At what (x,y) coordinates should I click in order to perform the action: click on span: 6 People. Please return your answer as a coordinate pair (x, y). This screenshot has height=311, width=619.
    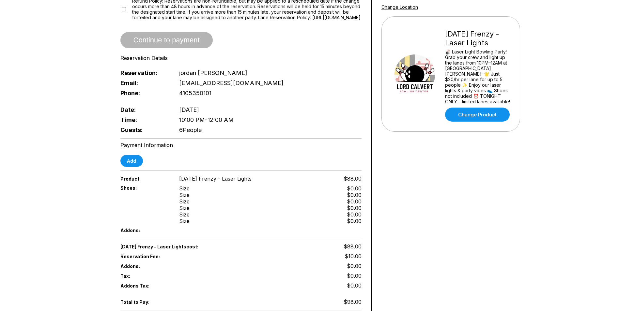
    Looking at the image, I should click on (190, 130).